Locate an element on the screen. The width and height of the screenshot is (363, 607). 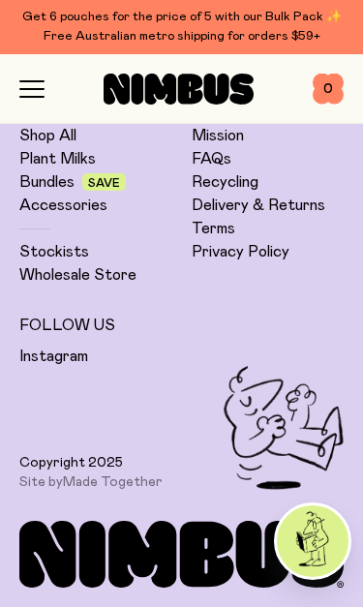
img: agent is located at coordinates (312, 541).